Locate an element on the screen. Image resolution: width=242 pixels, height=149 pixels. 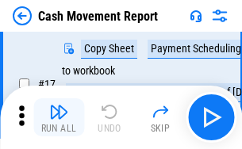
div: to workbook is located at coordinates (88, 71).